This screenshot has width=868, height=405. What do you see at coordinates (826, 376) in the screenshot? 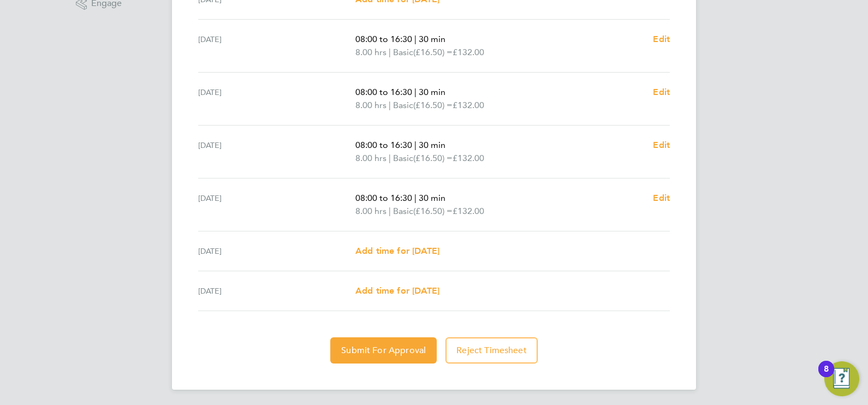
I see `div: 8` at bounding box center [826, 376].